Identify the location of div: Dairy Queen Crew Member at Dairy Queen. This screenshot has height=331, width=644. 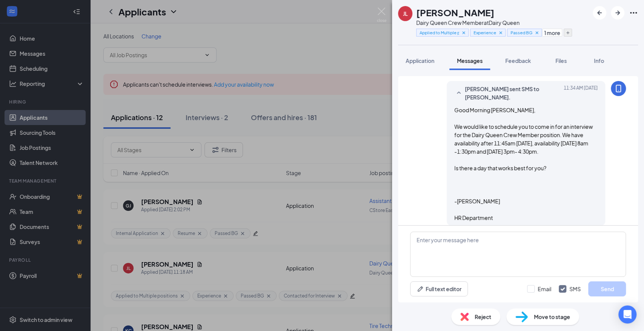
(502, 23).